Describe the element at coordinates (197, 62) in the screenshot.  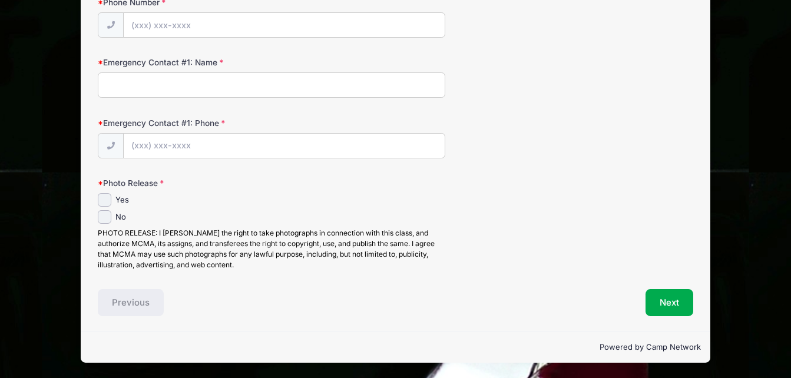
I see `label: Emergency Contact #1: Name` at that location.